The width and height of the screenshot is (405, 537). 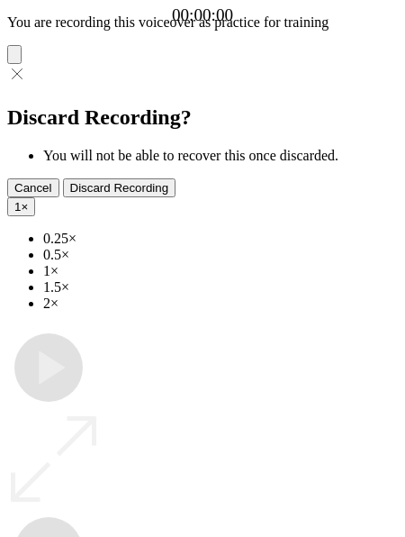 What do you see at coordinates (33, 187) in the screenshot?
I see `button: Cancel` at bounding box center [33, 187].